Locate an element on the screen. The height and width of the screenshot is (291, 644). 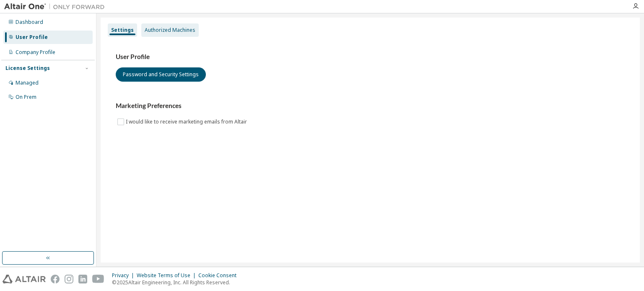
img: Altair One is located at coordinates (57, 7).